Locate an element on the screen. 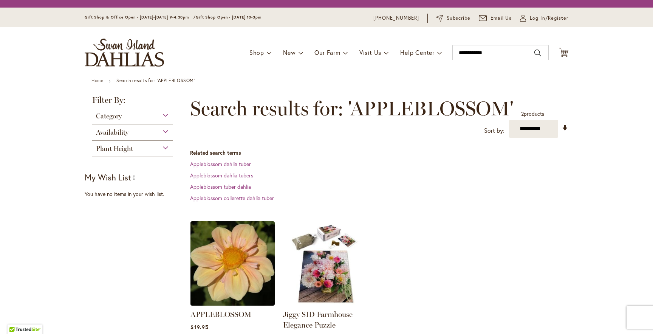 The width and height of the screenshot is (653, 334). img: Jiggy SID Farmhouse Elegance Puzzle is located at coordinates (325, 263).